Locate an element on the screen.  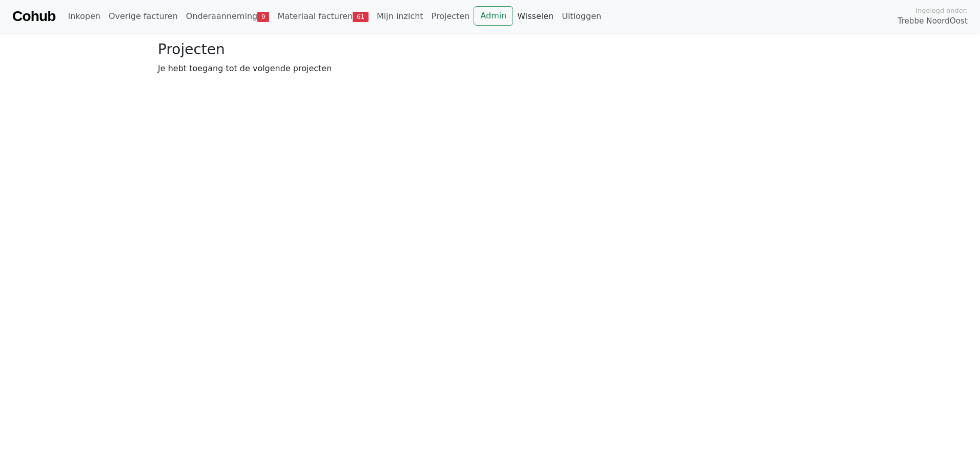
a: Wisselen is located at coordinates (535, 17).